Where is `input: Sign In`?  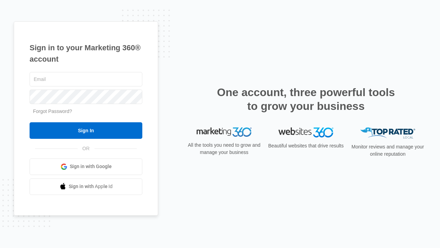
input: Sign In is located at coordinates (86, 130).